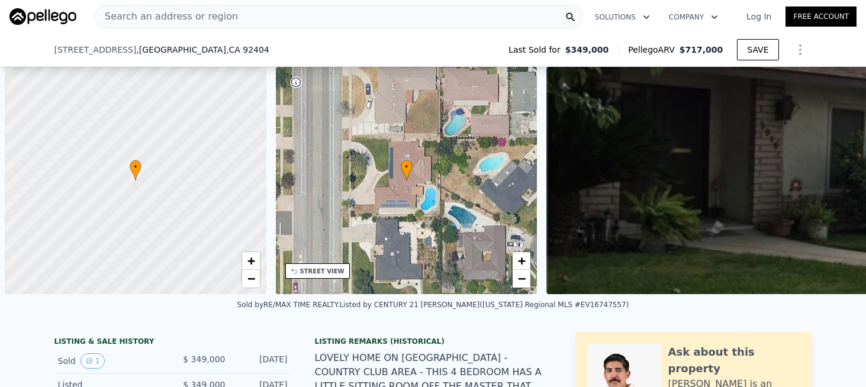  I want to click on div: Listing Remarks (Historical), so click(433, 341).